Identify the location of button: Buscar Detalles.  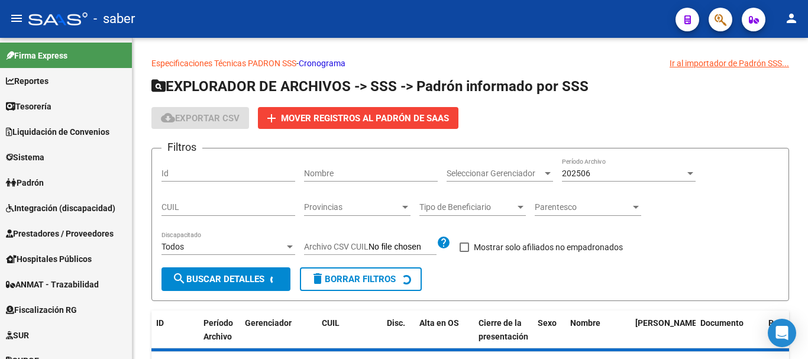
(226, 279).